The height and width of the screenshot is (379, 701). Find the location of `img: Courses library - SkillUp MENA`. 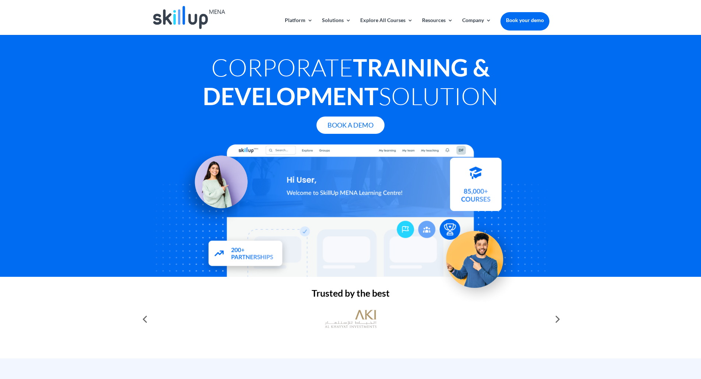

img: Courses library - SkillUp MENA is located at coordinates (476, 188).